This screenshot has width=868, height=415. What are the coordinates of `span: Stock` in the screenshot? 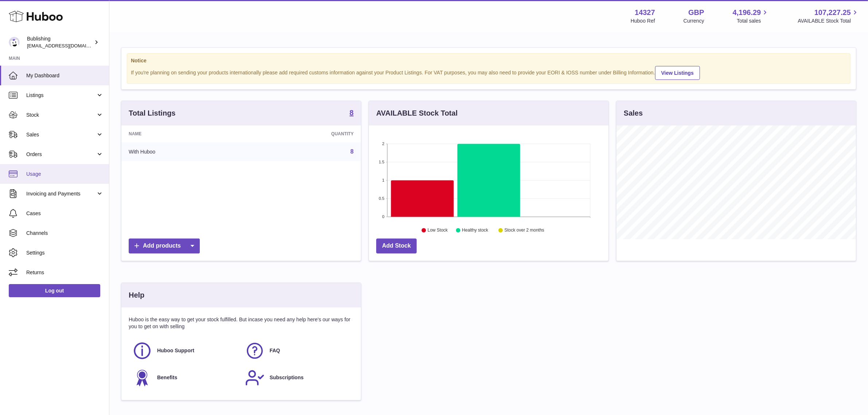 It's located at (61, 115).